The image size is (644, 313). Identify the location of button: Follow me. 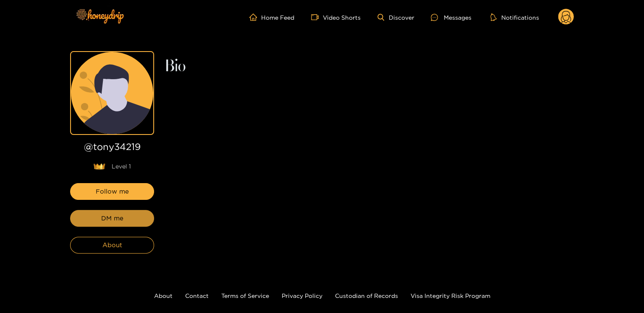
(112, 191).